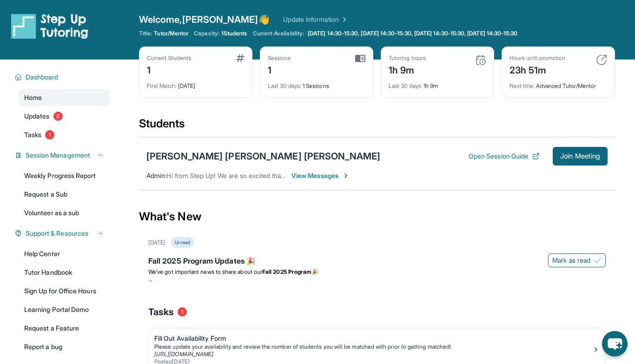  Describe the element at coordinates (64, 135) in the screenshot. I see `a: Tasks1` at that location.